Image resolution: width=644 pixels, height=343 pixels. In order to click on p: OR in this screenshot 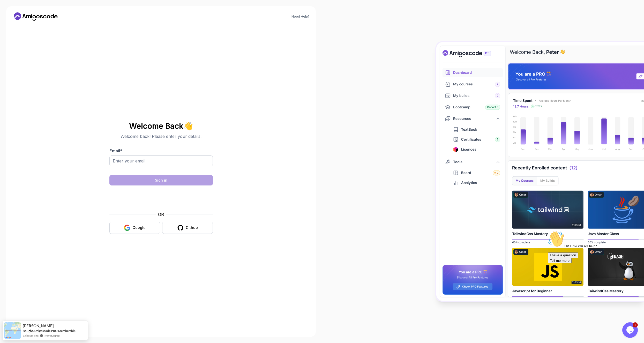, I will do `click(161, 215)`.